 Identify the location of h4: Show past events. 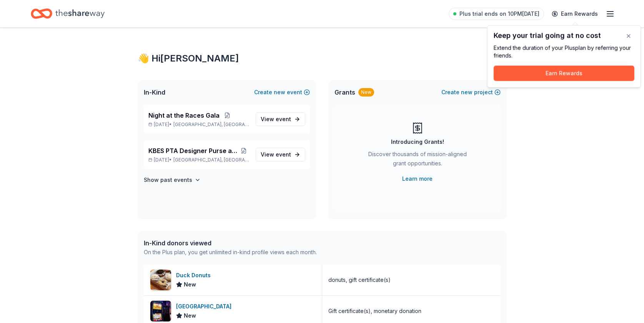
(168, 180).